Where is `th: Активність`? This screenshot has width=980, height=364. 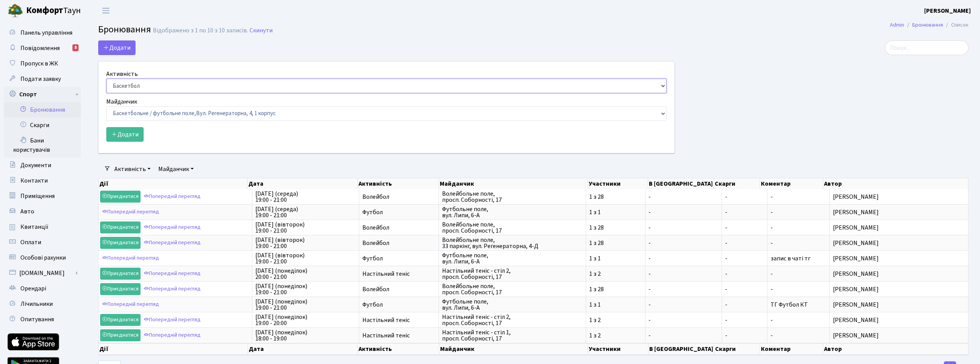
th: Активність is located at coordinates (398, 184).